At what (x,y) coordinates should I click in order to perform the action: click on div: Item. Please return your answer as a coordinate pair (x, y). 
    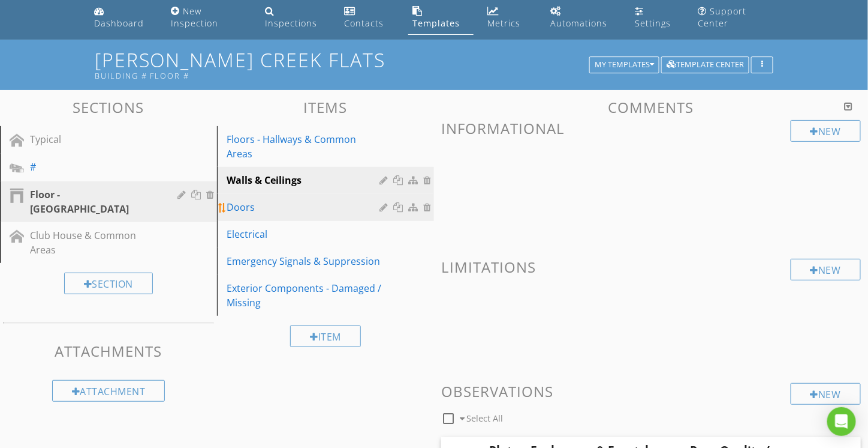
    Looking at the image, I should click on (325, 336).